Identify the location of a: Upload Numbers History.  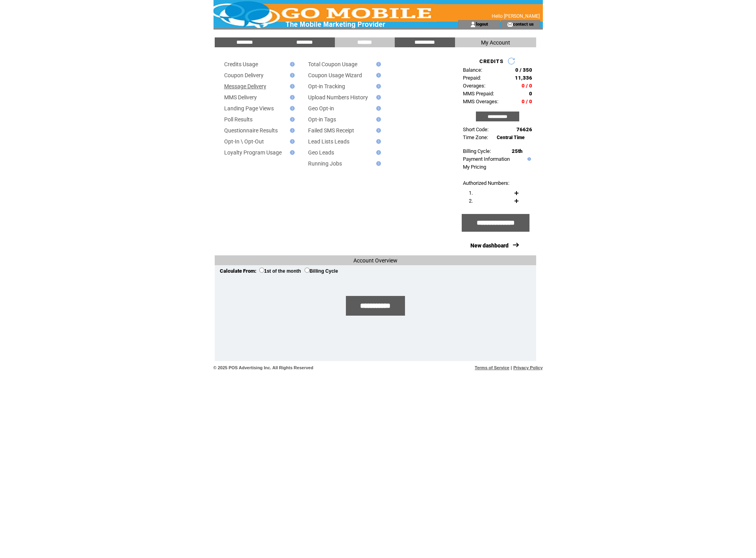
(338, 97).